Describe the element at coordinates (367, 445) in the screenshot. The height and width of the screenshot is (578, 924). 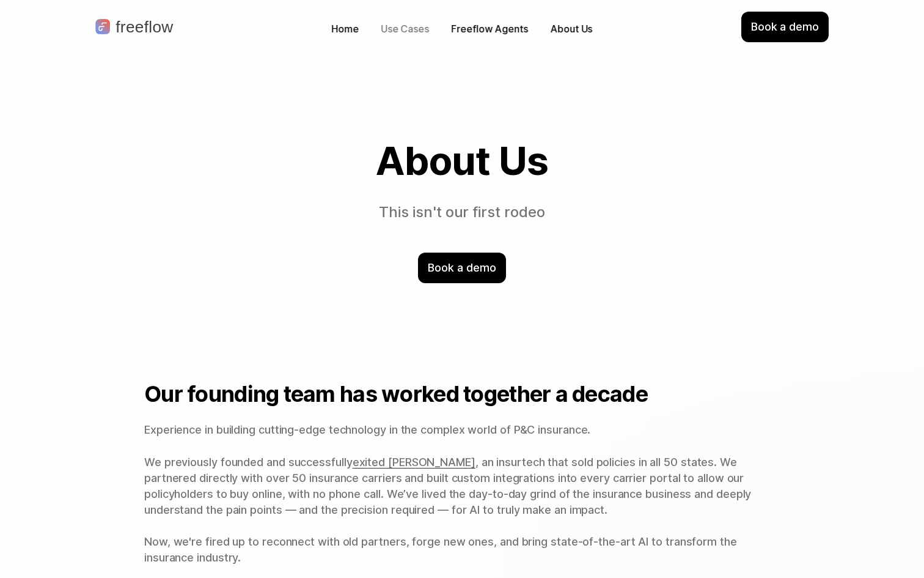
I see `span: Experience in building cutting-edge technology in the complex world of P&C insurance. We previous...` at that location.